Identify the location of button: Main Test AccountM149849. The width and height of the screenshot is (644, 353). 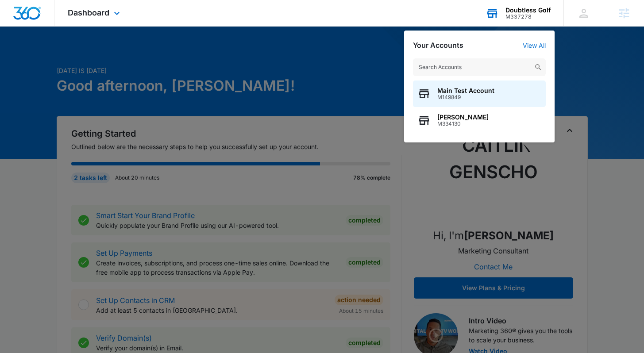
(479, 93).